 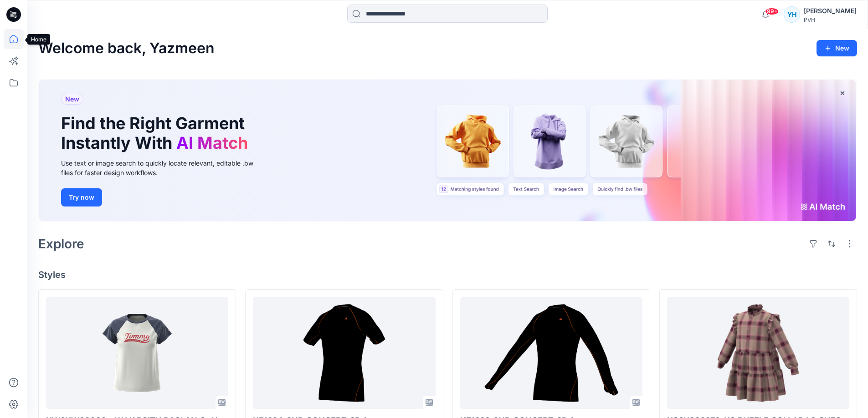 What do you see at coordinates (61, 244) in the screenshot?
I see `h2: Explore` at bounding box center [61, 244].